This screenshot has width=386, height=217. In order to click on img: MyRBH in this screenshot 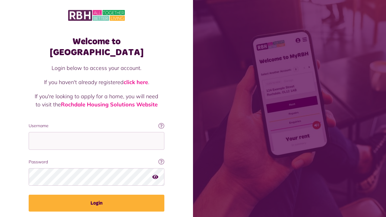, I will do `click(96, 15)`.